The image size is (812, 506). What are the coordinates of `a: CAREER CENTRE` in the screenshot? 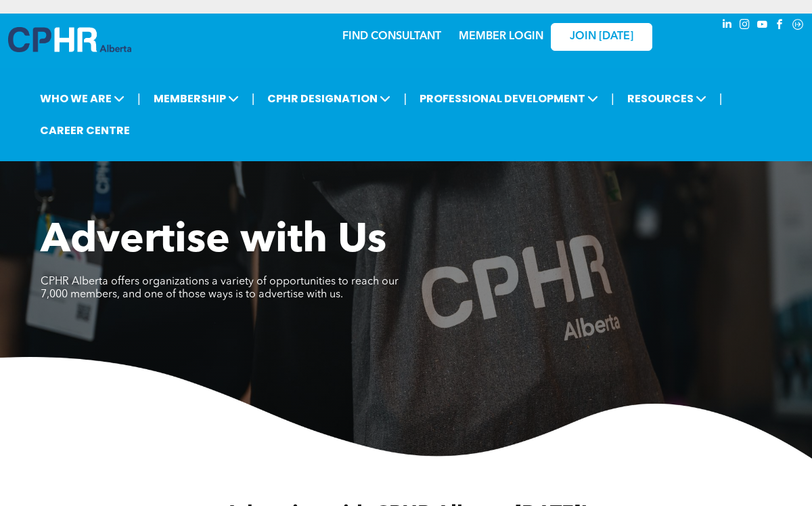 It's located at (85, 130).